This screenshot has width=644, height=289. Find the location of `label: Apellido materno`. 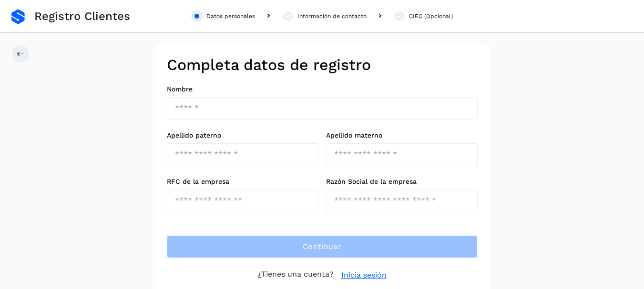

label: Apellido materno is located at coordinates (402, 135).